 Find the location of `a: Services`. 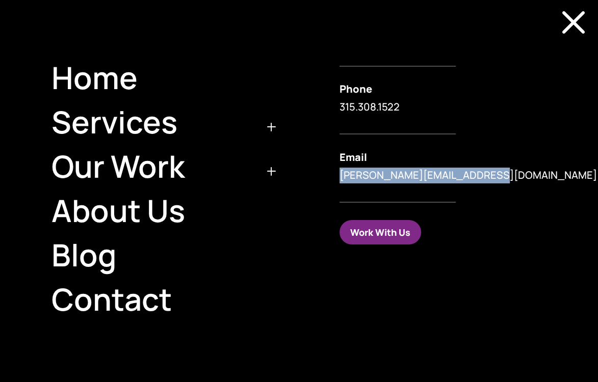

a: Services is located at coordinates (161, 122).